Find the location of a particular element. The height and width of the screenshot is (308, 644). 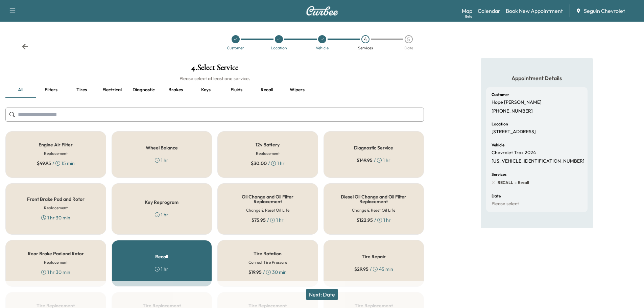

h5: Oil Change and Oil Filter Replacement is located at coordinates (268, 199).